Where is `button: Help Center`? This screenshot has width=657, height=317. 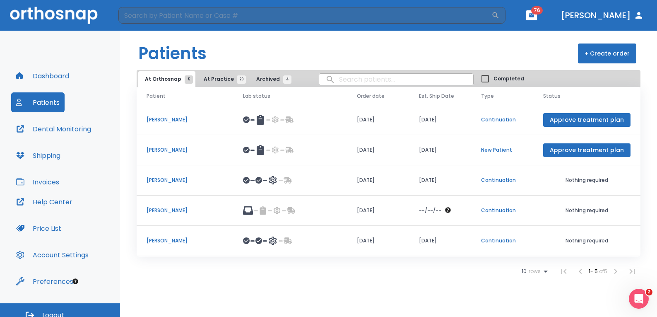 button: Help Center is located at coordinates (44, 202).